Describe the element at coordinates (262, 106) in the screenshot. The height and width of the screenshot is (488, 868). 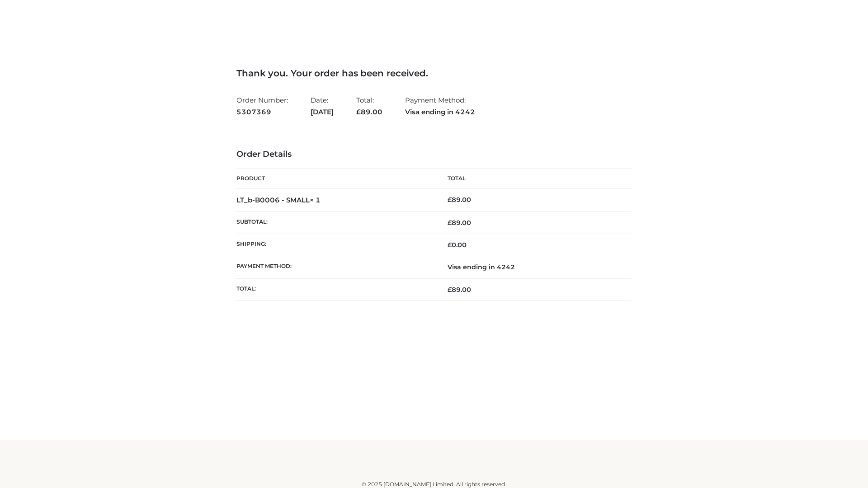
I see `li: Order Number:` at that location.